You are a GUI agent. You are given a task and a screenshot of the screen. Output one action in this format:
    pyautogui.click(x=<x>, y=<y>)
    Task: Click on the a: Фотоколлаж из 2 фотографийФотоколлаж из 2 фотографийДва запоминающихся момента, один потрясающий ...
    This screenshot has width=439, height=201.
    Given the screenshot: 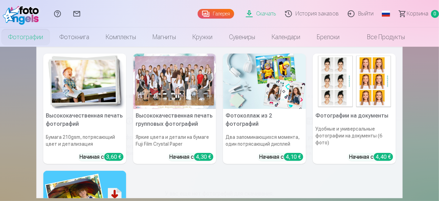 What is the action you would take?
    pyautogui.click(x=264, y=109)
    